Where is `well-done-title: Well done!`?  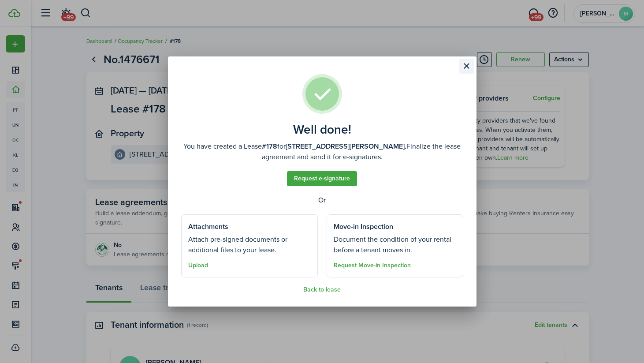 well-done-title: Well done! is located at coordinates (322, 130).